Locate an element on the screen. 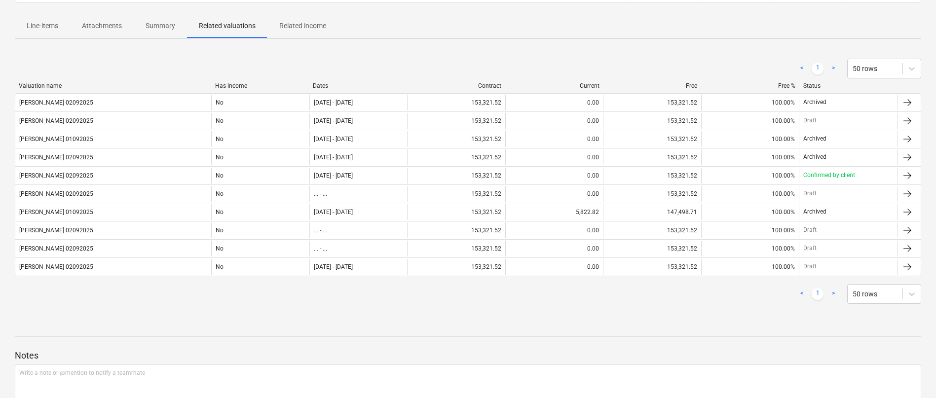 Image resolution: width=936 pixels, height=398 pixels. div: Free % is located at coordinates (750, 86).